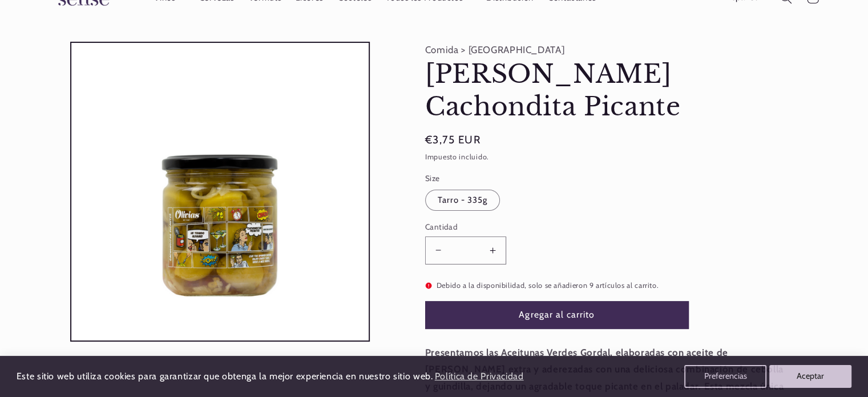 The image size is (868, 397). I want to click on div: Impuesto incluido., so click(605, 157).